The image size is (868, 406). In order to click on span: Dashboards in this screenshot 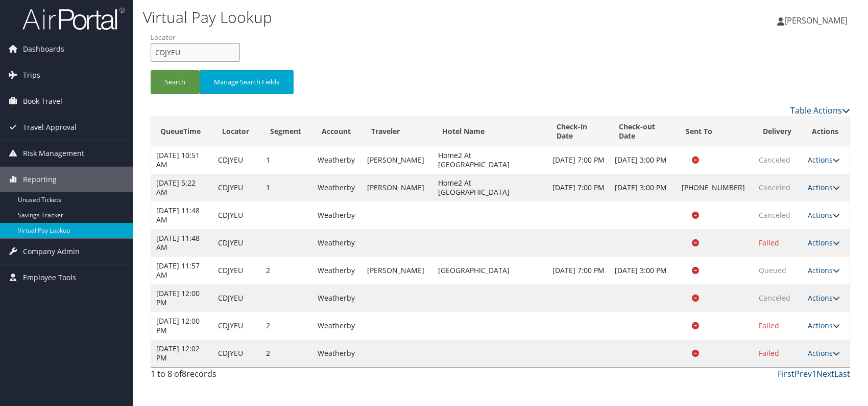, I will do `click(43, 49)`.